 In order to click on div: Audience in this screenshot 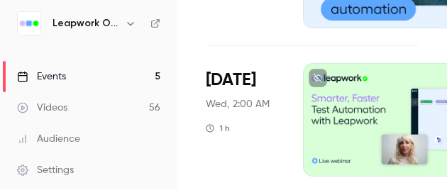, I will do `click(48, 139)`.